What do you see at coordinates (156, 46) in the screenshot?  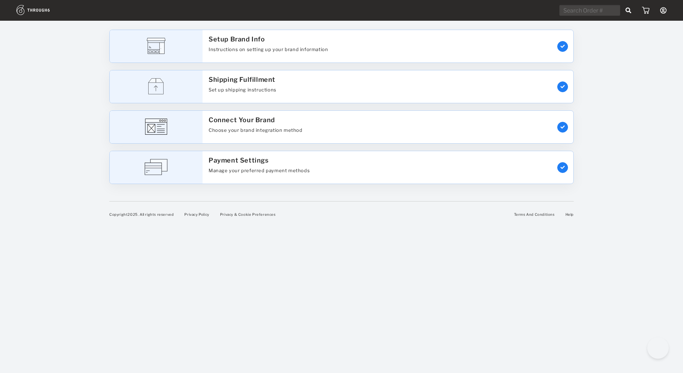 I see `img: icon_setup_store_xl.728673ae.svg` at bounding box center [156, 46].